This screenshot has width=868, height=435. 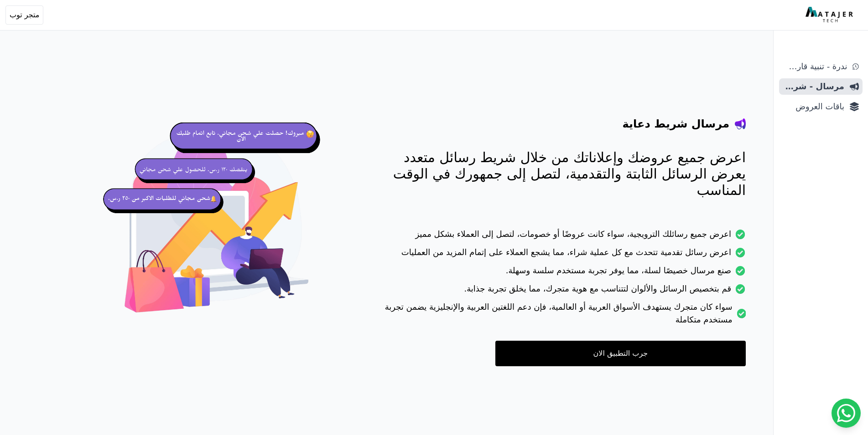 I want to click on li: اعرض جميع رسائلك الترويجية، سواء كانت عروضًا أو خصومات، لتصل إلى العملاء بشكل مميز, so click(x=558, y=237).